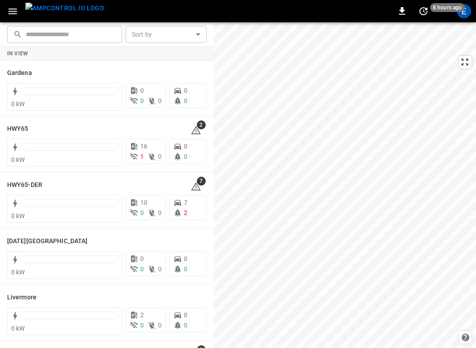 This screenshot has width=476, height=348. I want to click on strong: In View, so click(18, 53).